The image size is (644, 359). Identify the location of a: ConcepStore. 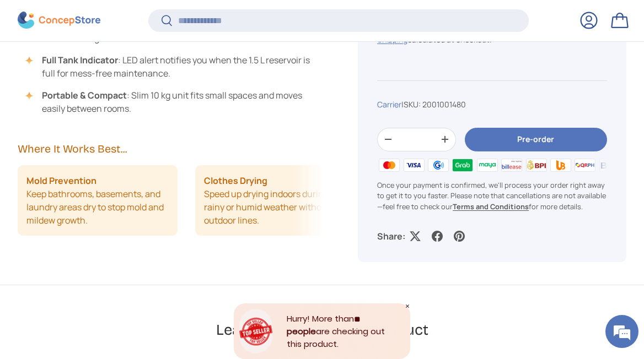
(59, 20).